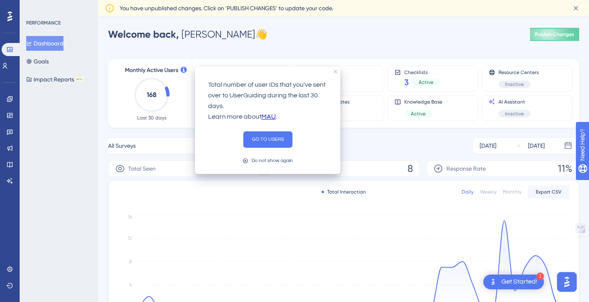 This screenshot has height=302, width=589. What do you see at coordinates (122, 146) in the screenshot?
I see `span: All Surveys` at bounding box center [122, 146].